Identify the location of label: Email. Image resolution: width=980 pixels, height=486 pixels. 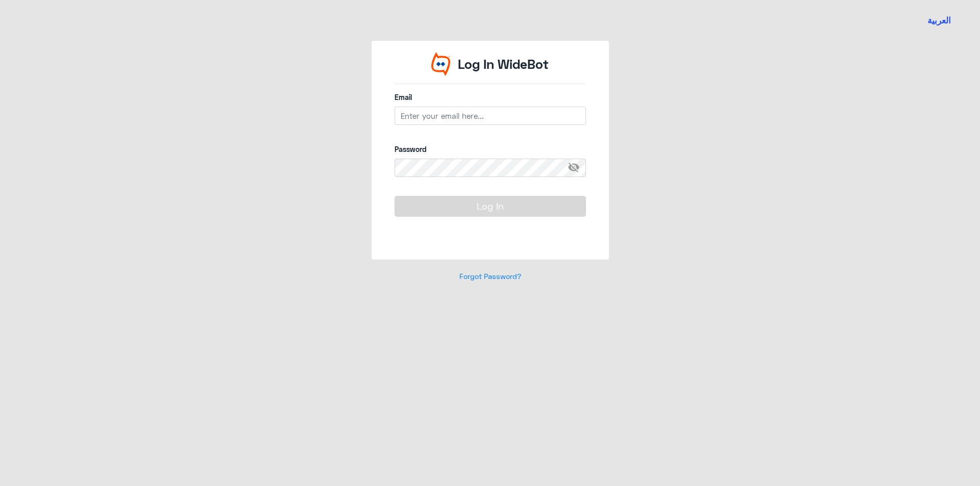
(490, 97).